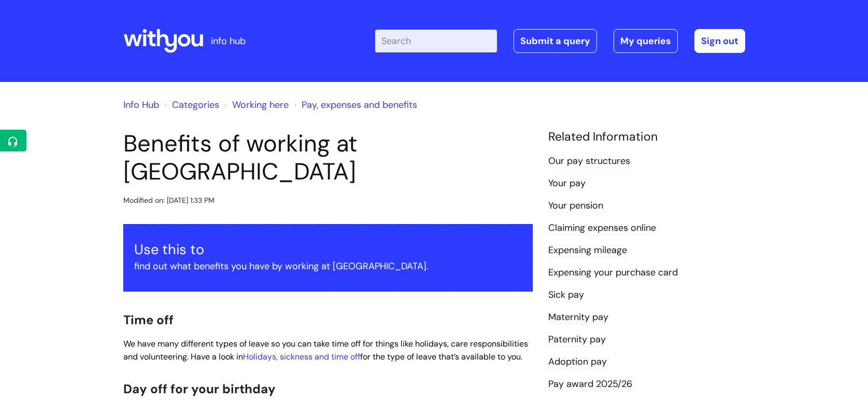 This screenshot has height=401, width=868. I want to click on a: Paternity pay, so click(577, 340).